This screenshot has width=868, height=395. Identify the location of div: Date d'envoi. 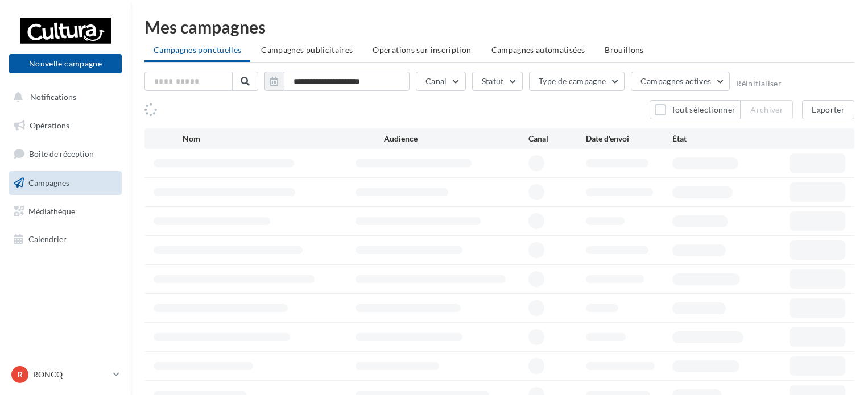
(629, 139).